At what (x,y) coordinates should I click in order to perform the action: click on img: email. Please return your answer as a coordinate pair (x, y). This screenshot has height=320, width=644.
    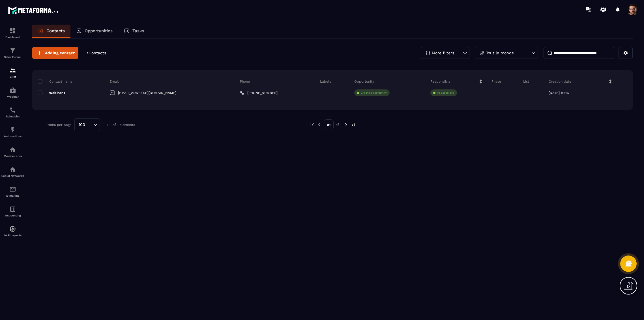
    Looking at the image, I should click on (12, 190).